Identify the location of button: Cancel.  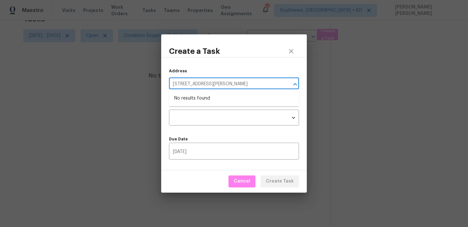
(242, 181).